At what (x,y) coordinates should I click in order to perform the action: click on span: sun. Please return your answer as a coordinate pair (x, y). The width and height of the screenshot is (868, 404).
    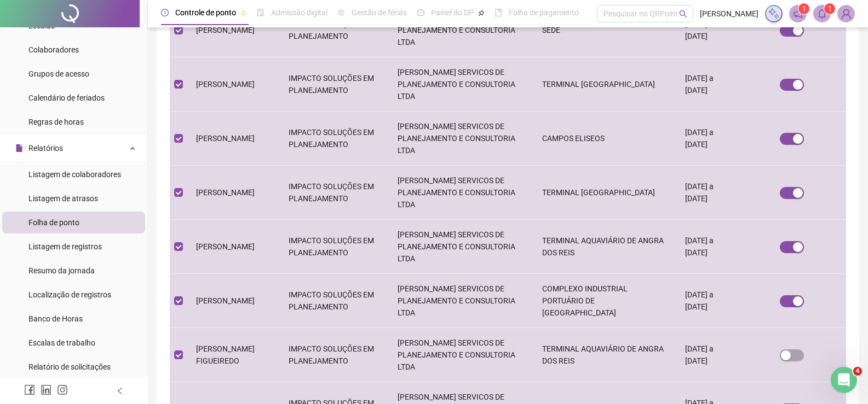
    Looking at the image, I should click on (341, 13).